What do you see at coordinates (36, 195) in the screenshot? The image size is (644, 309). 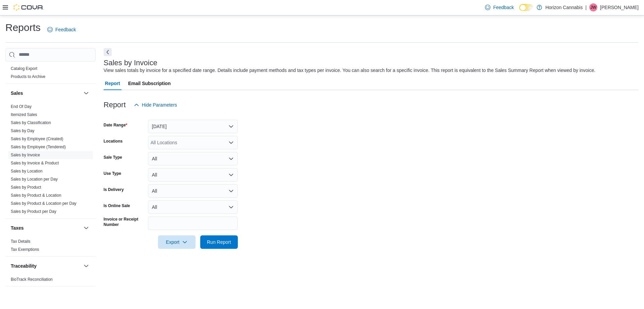 I see `span: Sales by Product & Location` at bounding box center [36, 195].